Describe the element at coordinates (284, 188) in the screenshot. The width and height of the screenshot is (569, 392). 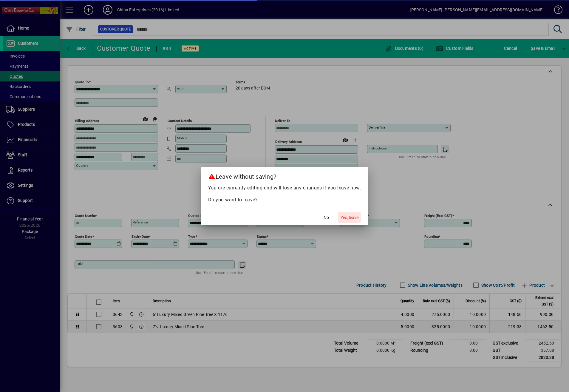
I see `p: You are currently editing and will lose any changes if you leave now.` at that location.